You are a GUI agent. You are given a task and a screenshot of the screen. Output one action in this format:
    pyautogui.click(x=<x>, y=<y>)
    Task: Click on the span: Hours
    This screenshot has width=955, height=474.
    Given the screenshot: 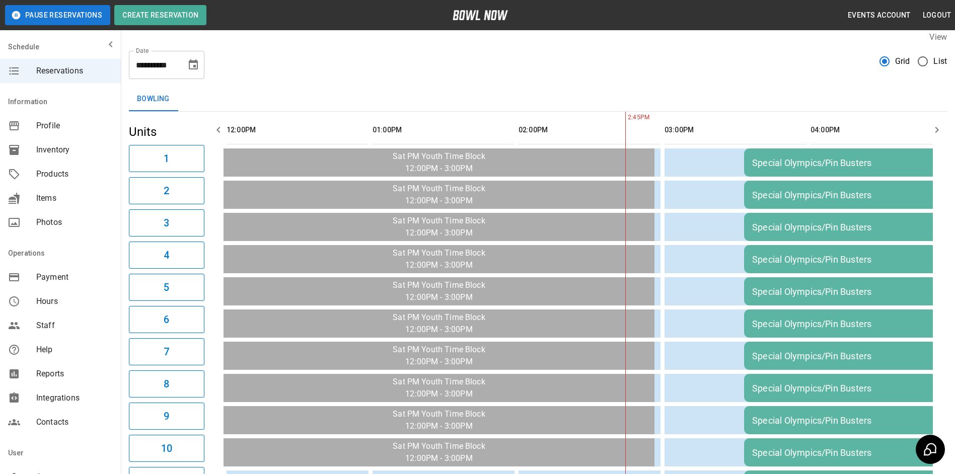 What is the action you would take?
    pyautogui.click(x=74, y=301)
    